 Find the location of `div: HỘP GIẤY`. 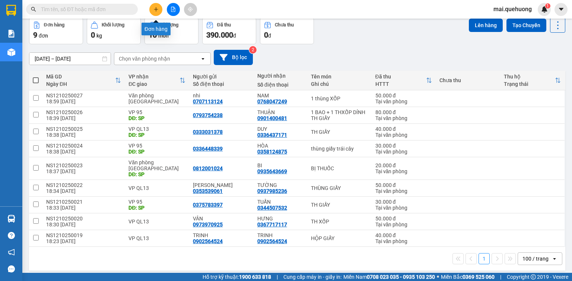

div: HỘP GIẤY is located at coordinates (339, 239).